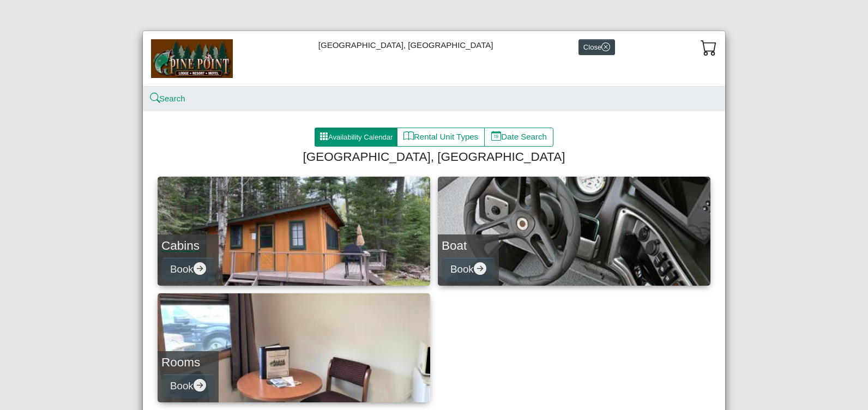 The image size is (868, 410). Describe the element at coordinates (597, 47) in the screenshot. I see `button: Closex circle` at that location.